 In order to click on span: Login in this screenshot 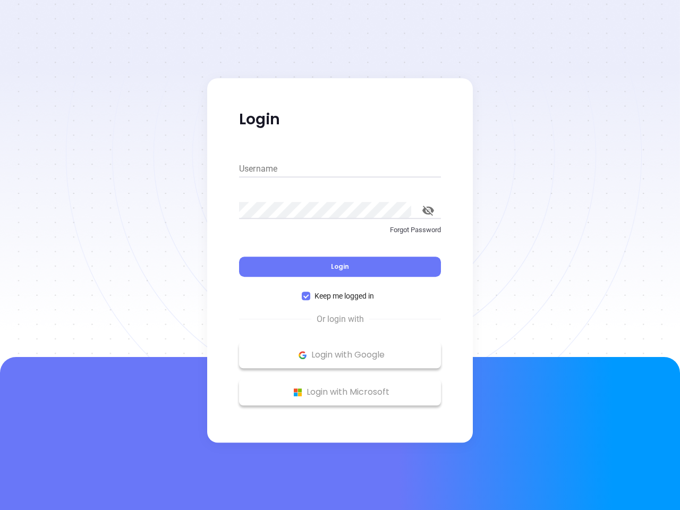, I will do `click(340, 266)`.